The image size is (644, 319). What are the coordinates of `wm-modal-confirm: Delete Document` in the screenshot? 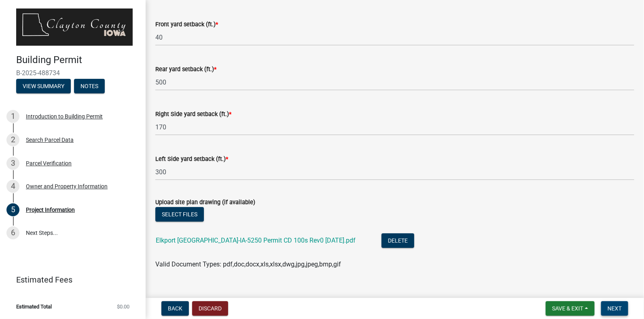 It's located at (397, 241).